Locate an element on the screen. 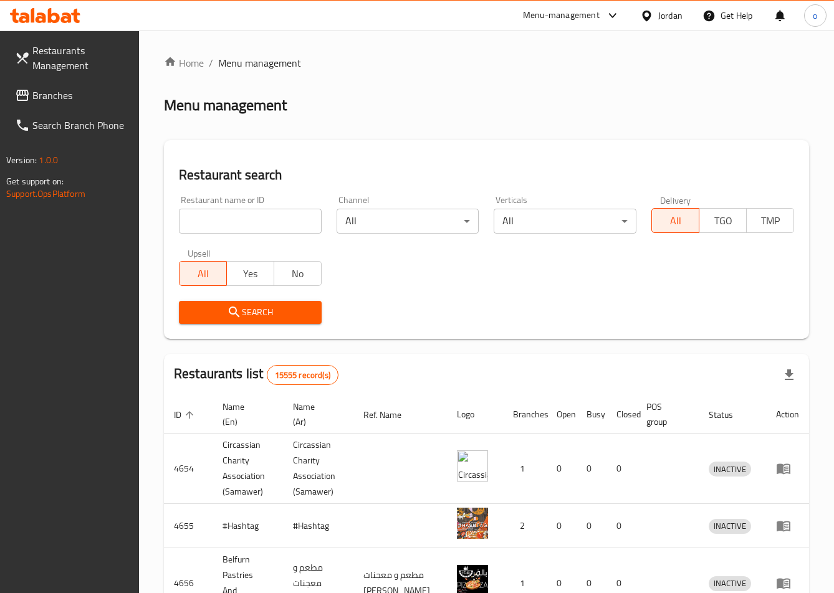 The width and height of the screenshot is (834, 593). a: Search Branch Phone is located at coordinates (72, 125).